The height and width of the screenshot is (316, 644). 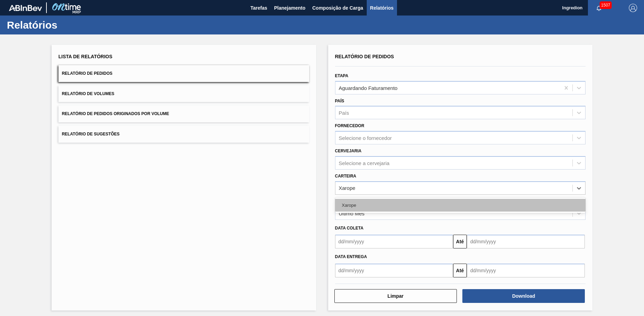 I want to click on span: Composição de Carga, so click(x=338, y=8).